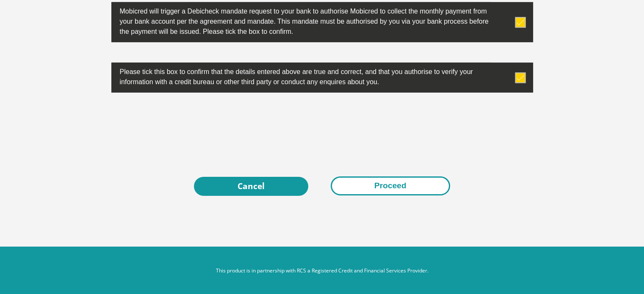 The width and height of the screenshot is (644, 294). What do you see at coordinates (251, 186) in the screenshot?
I see `a: Cancel` at bounding box center [251, 186].